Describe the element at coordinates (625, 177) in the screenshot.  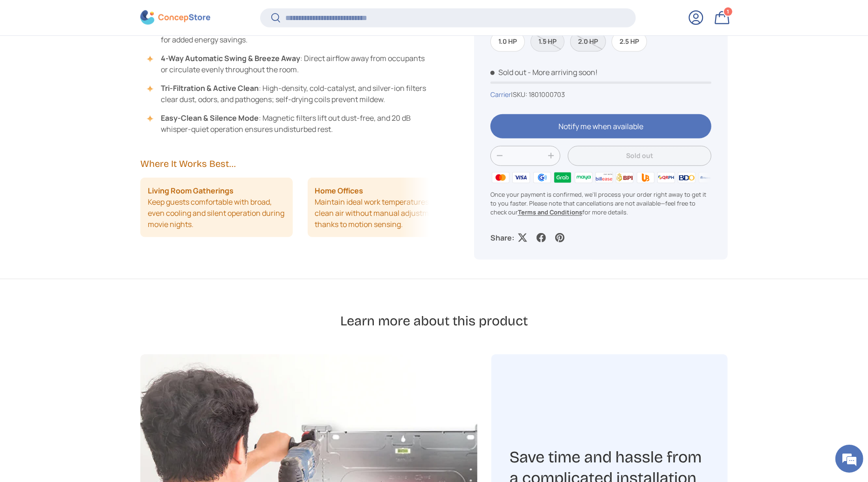
I see `img: bpi` at that location.